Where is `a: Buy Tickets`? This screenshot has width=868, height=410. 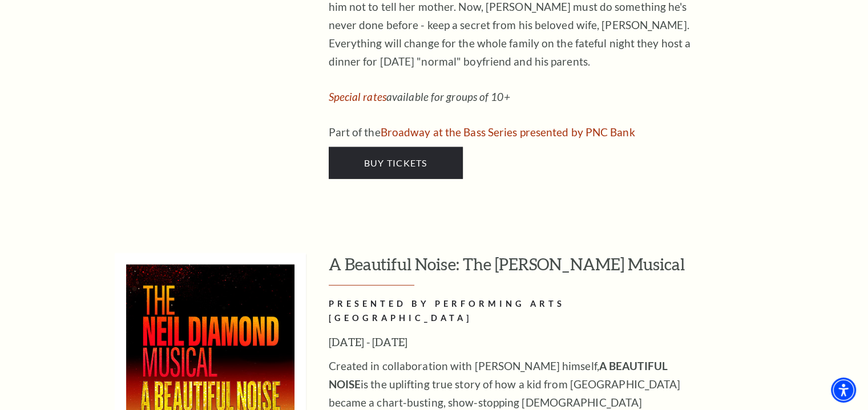
a: Buy Tickets is located at coordinates (395, 164).